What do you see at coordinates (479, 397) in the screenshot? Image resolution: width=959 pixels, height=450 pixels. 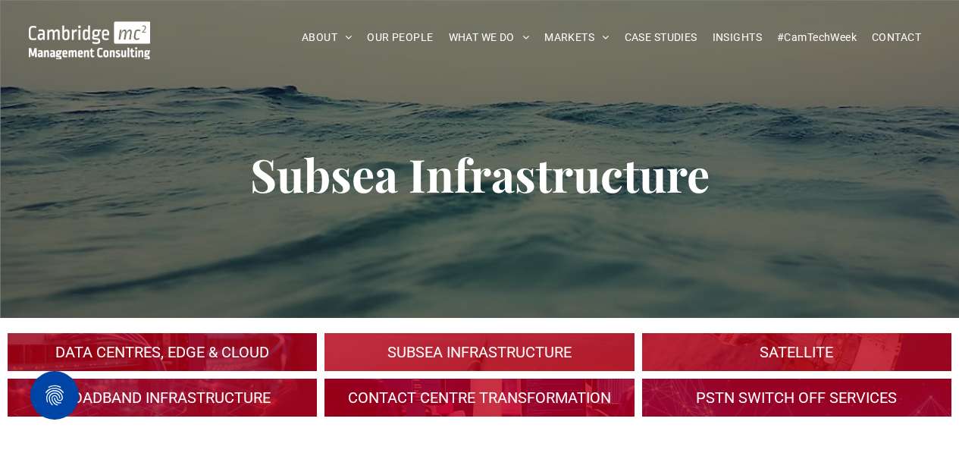 I see `a: Digital Infrastructure | Contact Centre Transformation & Customer Satisfaction` at bounding box center [479, 397].